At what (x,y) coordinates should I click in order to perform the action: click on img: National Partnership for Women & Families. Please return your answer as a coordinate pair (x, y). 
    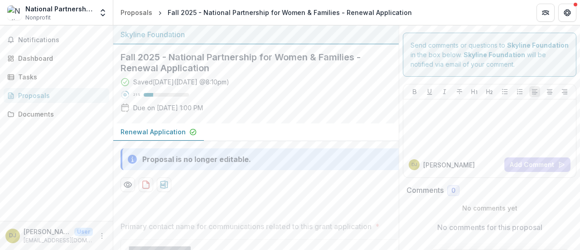
    Looking at the image, I should click on (14, 13).